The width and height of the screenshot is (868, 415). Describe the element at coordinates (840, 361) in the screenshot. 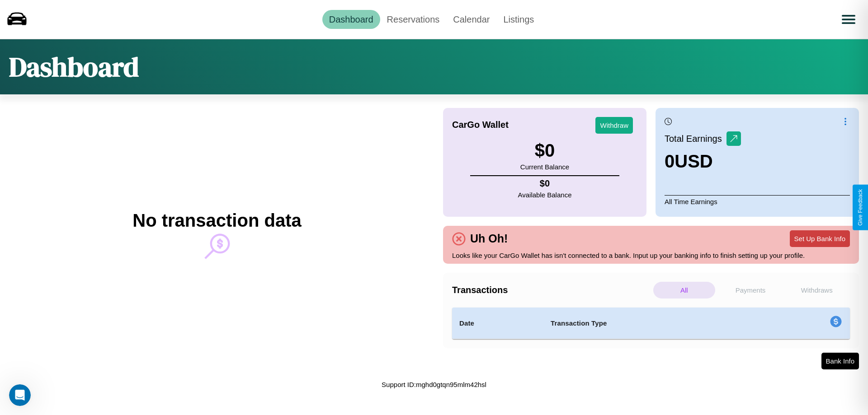

I see `button: Bank Info` at that location.